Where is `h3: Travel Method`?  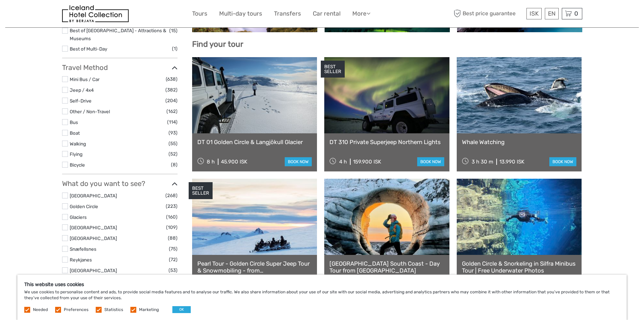
h3: Travel Method is located at coordinates (120, 68).